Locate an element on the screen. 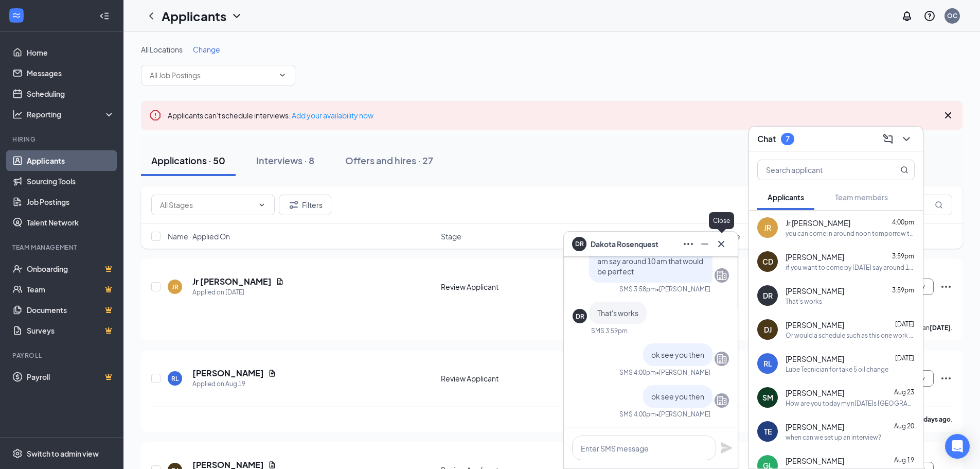 The height and width of the screenshot is (469, 980). div: 7 is located at coordinates (788, 138).